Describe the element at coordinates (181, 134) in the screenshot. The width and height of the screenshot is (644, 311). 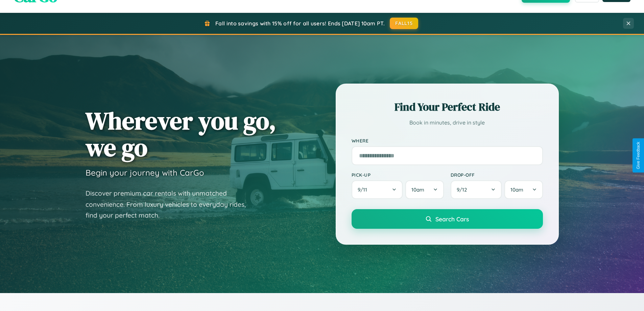
I see `h1: Wherever you go, we go` at that location.